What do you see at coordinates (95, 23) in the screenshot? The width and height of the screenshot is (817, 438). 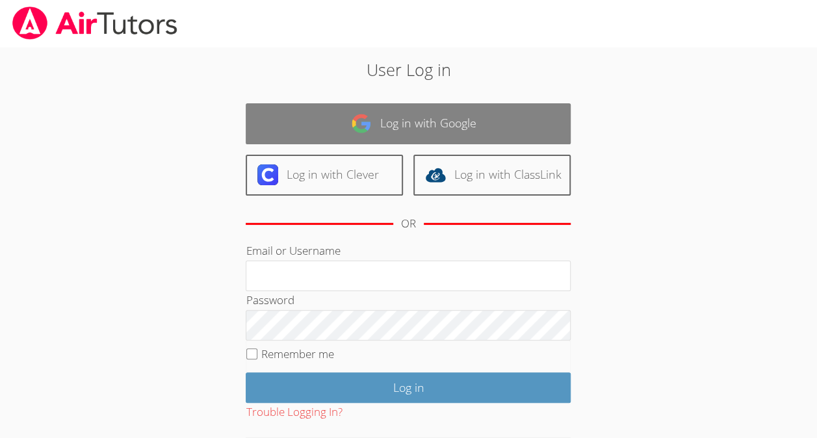 I see `img: airtutors_banner-c4298cdbf04f3fff15de1276eac7730deb9818008684d7c2e4769d2f7ddbe033.png` at bounding box center [95, 23].